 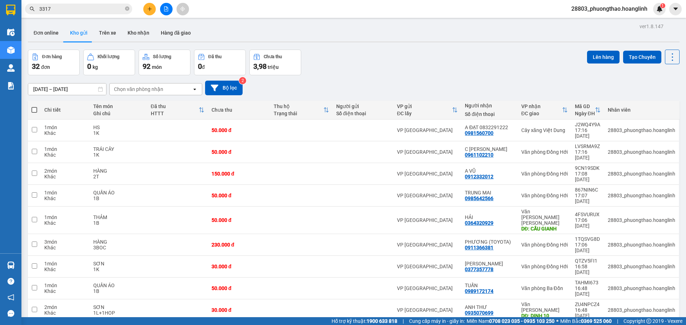 I want to click on div: 0935070699, so click(x=479, y=313).